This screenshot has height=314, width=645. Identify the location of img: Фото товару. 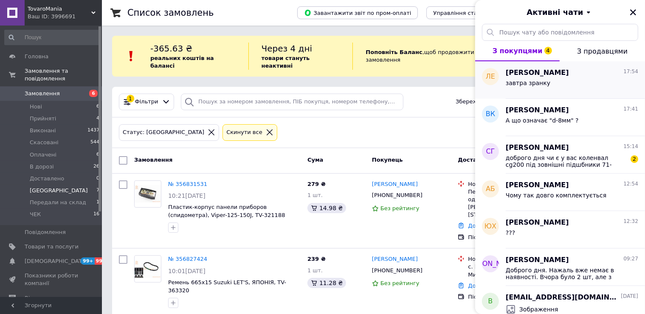
(148, 268).